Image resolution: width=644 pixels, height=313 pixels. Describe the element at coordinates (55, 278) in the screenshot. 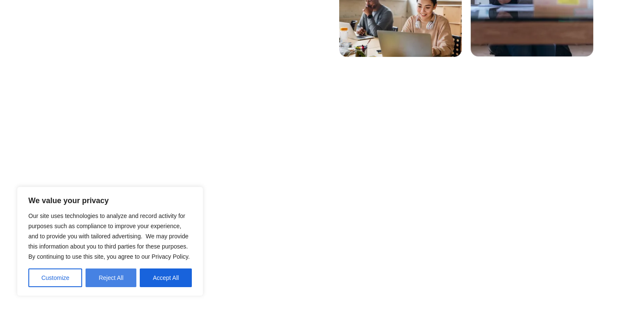

I see `button: Customize` at that location.